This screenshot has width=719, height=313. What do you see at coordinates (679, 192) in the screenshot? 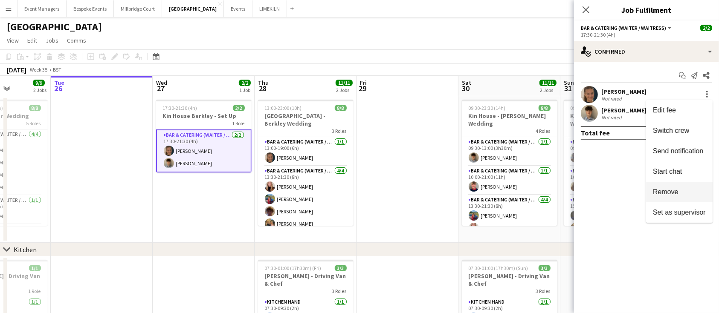
I see `button: Remove` at bounding box center [679, 192].